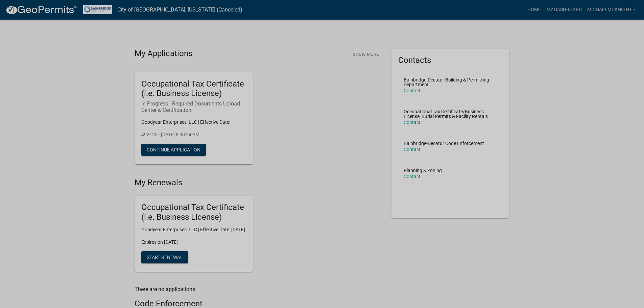 The width and height of the screenshot is (644, 308). What do you see at coordinates (165, 257) in the screenshot?
I see `button: Start Renewal` at bounding box center [165, 257].